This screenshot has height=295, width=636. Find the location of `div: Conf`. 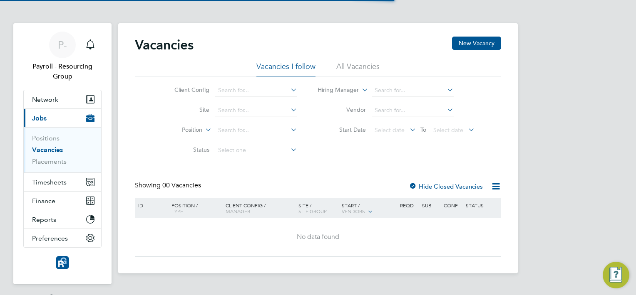

div: Conf is located at coordinates (452, 206).